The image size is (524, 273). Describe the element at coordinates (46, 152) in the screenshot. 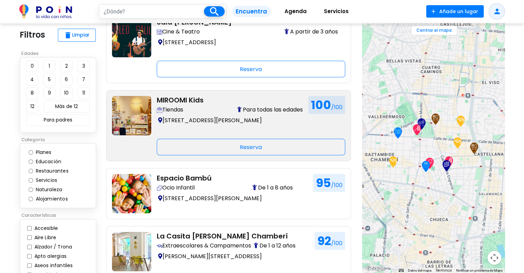

I see `label: Planes` at that location.